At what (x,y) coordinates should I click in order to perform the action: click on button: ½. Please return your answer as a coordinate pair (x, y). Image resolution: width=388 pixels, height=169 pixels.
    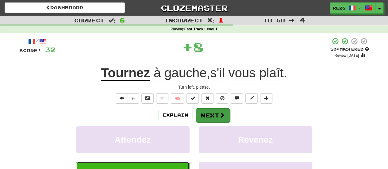
    Looking at the image, I should click on (134, 99).